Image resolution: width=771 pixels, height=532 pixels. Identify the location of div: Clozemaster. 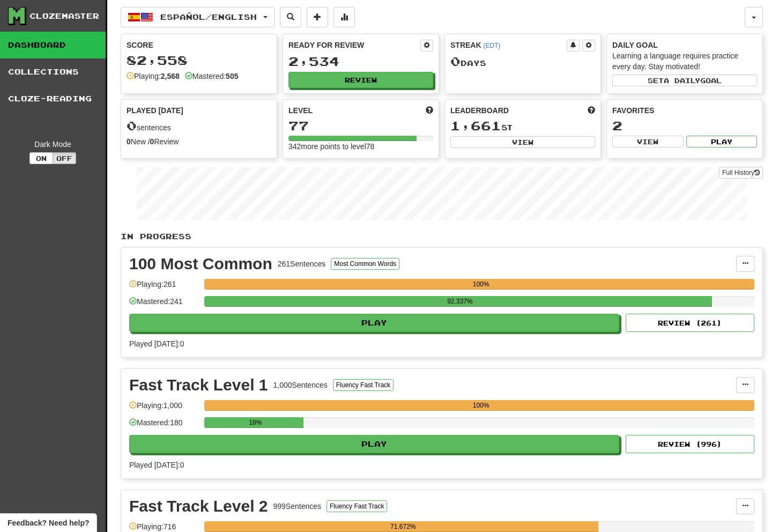
(64, 16).